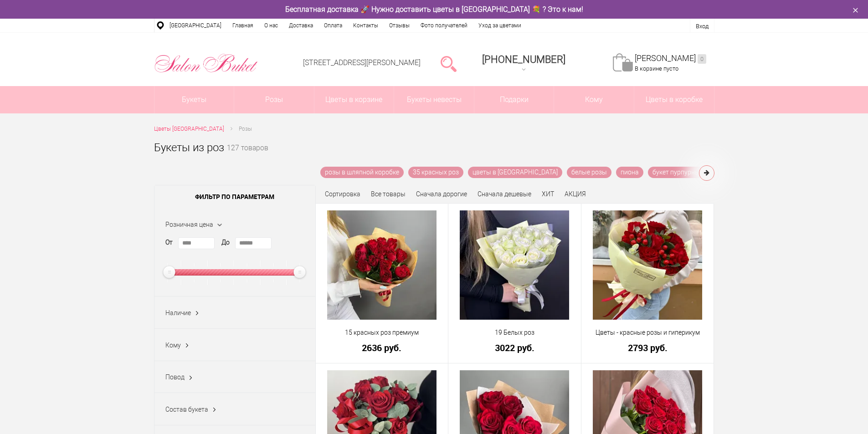 The height and width of the screenshot is (434, 868). Describe the element at coordinates (657, 68) in the screenshot. I see `span: В корзине пусто` at that location.